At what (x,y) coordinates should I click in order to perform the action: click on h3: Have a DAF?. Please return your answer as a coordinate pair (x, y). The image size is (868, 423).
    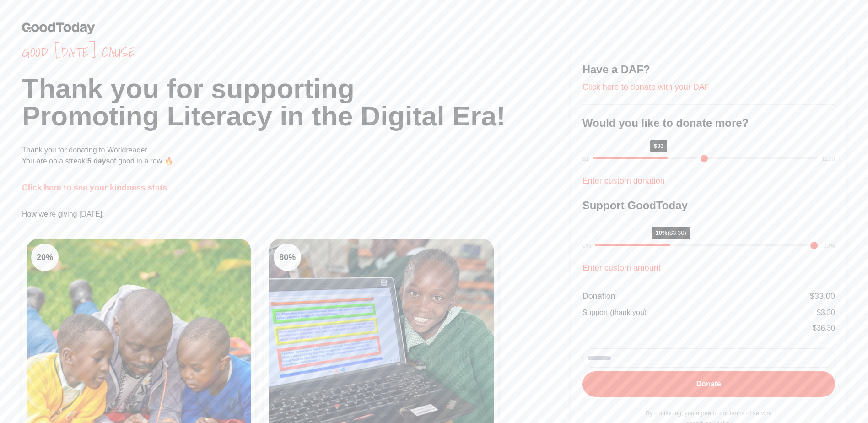
    Looking at the image, I should click on (709, 70).